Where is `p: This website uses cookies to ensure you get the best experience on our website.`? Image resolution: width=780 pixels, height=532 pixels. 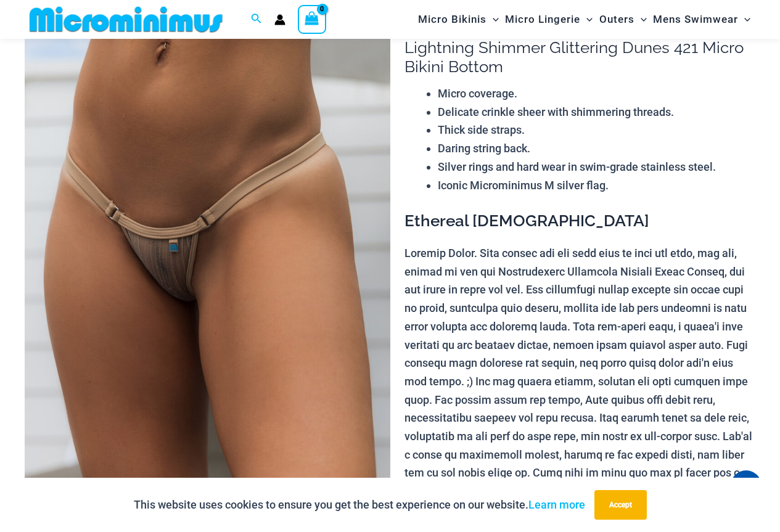
p: This website uses cookies to ensure you get the best experience on our website. is located at coordinates (360, 505).